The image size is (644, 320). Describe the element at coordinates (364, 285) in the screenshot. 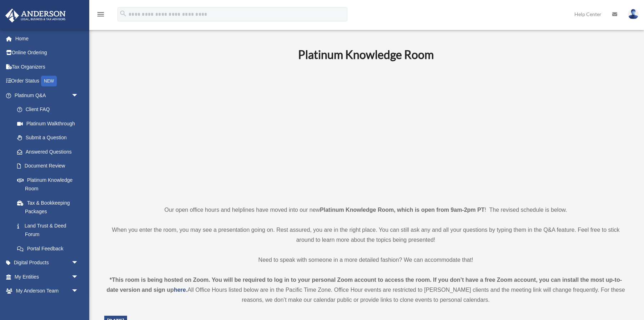

I see `strong: *This room is being hosted on Zoom. You will be required to log in to your personal Zoom account ...` at that location.